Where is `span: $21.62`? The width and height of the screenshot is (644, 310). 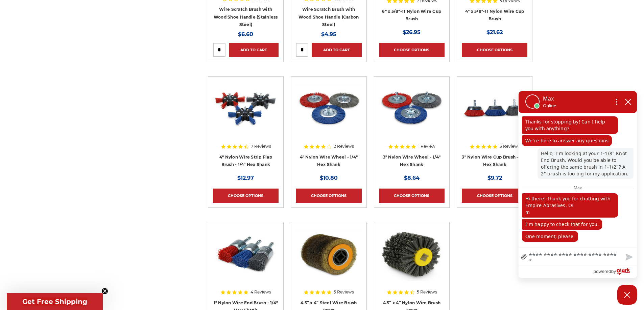
span: $21.62 is located at coordinates (494, 32).